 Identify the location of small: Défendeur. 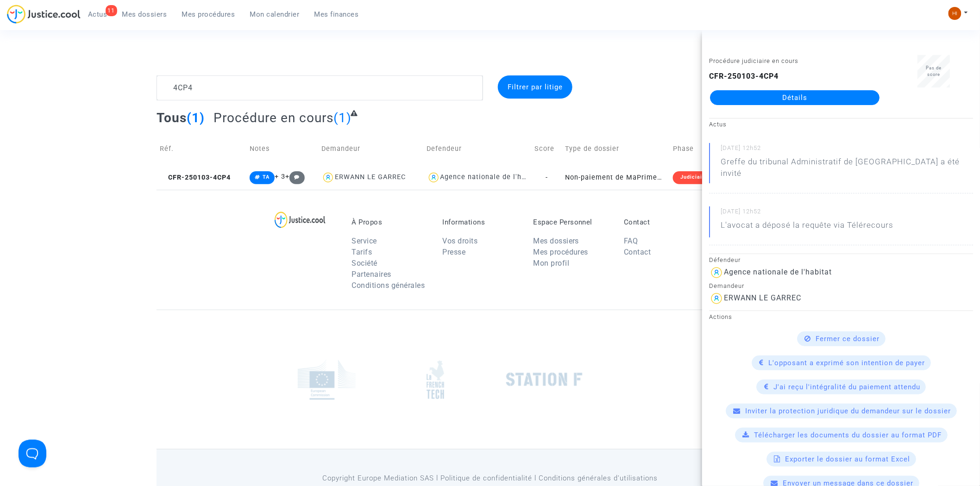
(725, 260).